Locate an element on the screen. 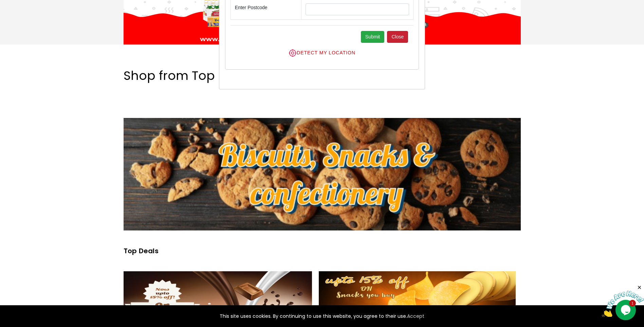  img: 20240610003108257.jpeg is located at coordinates (322, 174).